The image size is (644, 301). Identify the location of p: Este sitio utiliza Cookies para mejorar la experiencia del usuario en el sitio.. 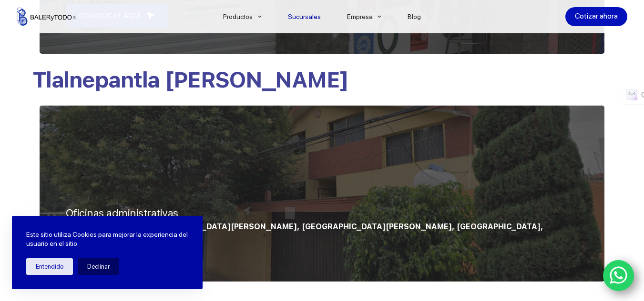
(107, 239).